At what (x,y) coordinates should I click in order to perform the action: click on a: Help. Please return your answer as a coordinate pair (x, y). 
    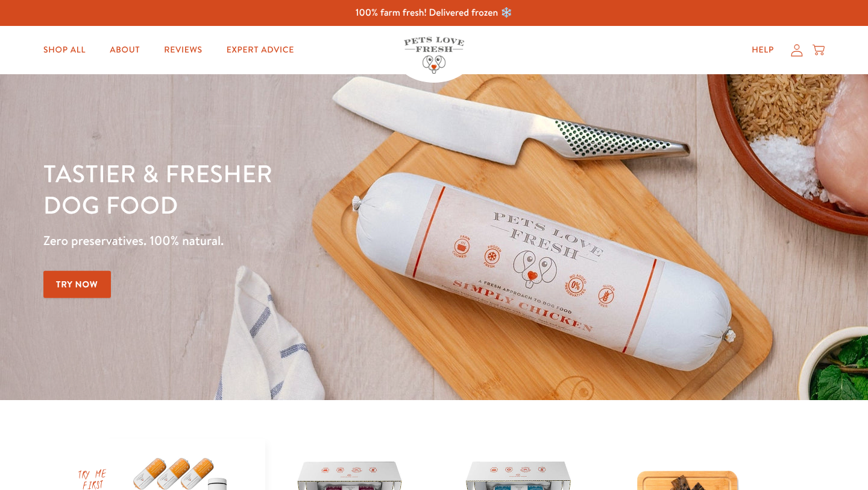
    Looking at the image, I should click on (762, 50).